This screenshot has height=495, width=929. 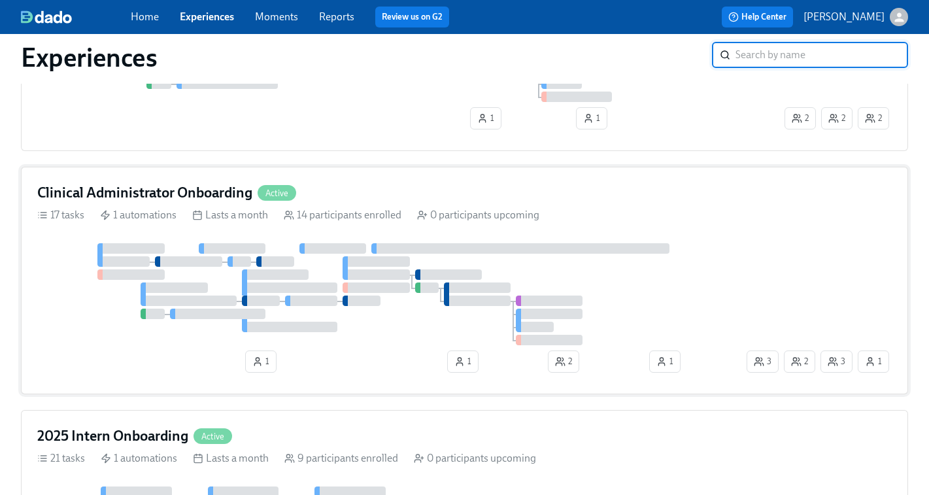 I want to click on a: Moments, so click(x=277, y=16).